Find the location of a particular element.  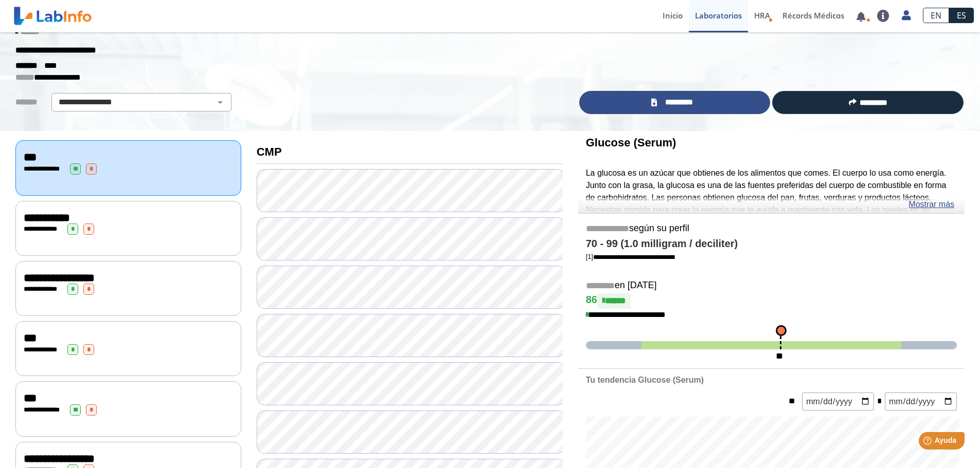

a: Mostrar más is located at coordinates (931, 205).